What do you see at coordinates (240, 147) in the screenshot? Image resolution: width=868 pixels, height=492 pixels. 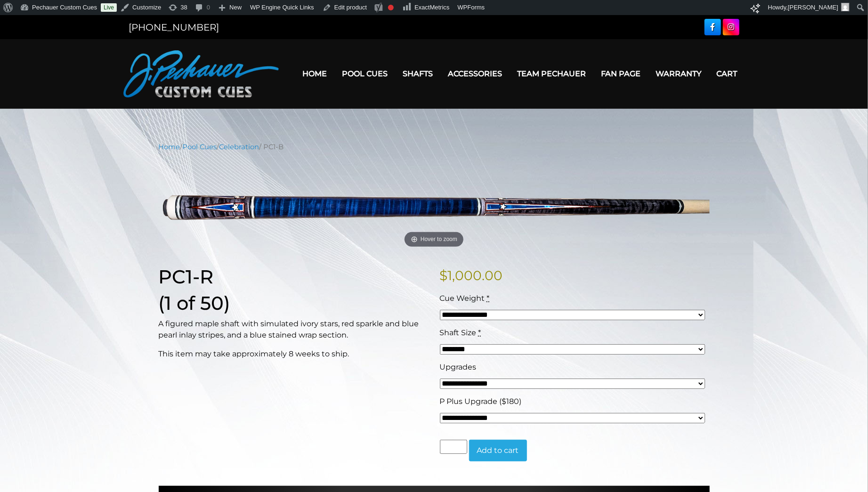 I see `a: Celebration` at bounding box center [240, 147].